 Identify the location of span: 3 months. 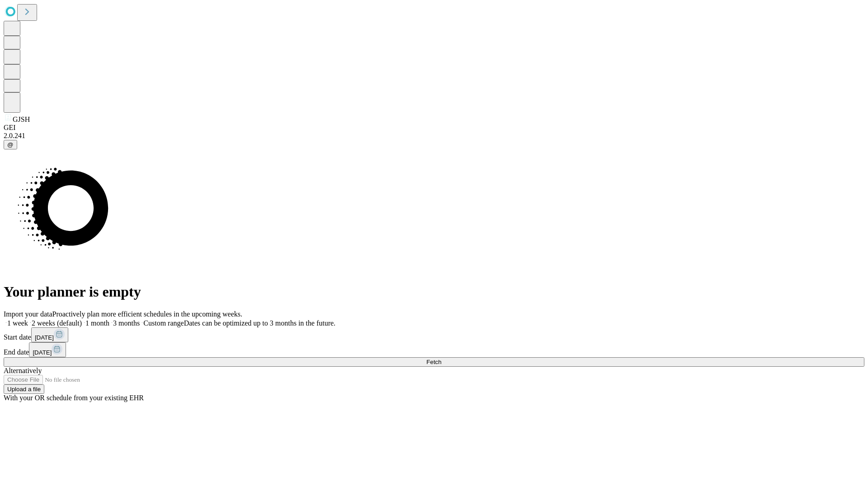
(126, 323).